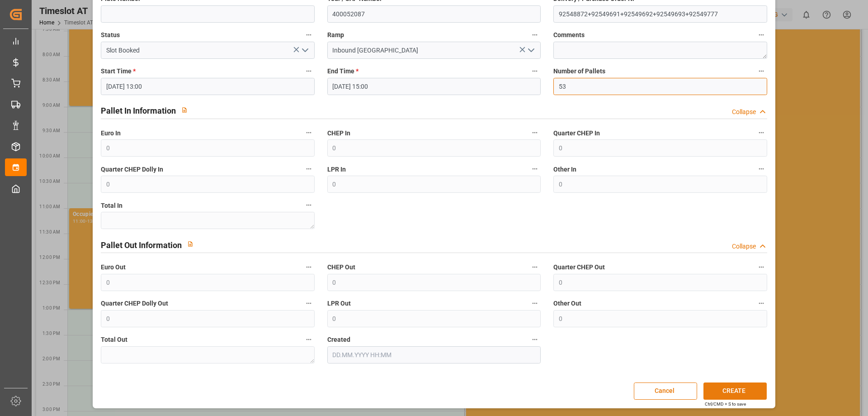 The image size is (868, 416). Describe the element at coordinates (535, 267) in the screenshot. I see `button: CHEP Out` at that location.